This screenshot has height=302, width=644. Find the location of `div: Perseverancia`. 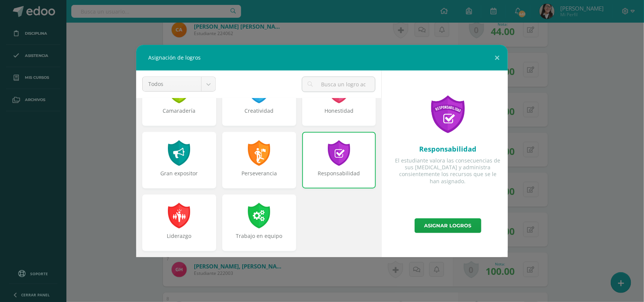

div: Perseverancia is located at coordinates (259, 177).